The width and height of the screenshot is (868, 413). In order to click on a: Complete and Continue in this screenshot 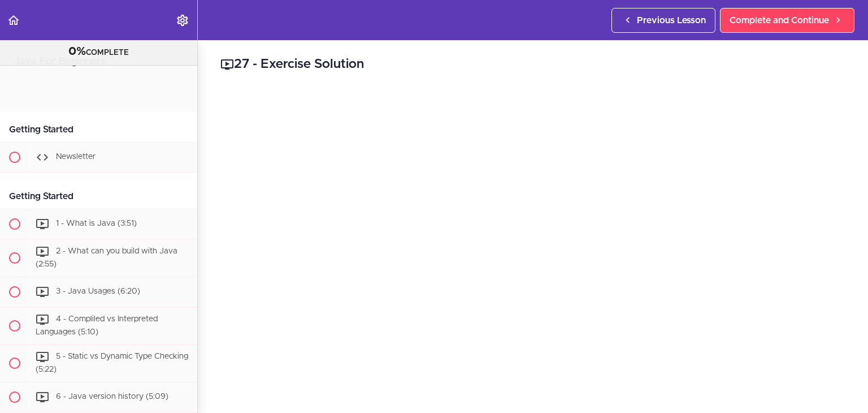, I will do `click(787, 20)`.